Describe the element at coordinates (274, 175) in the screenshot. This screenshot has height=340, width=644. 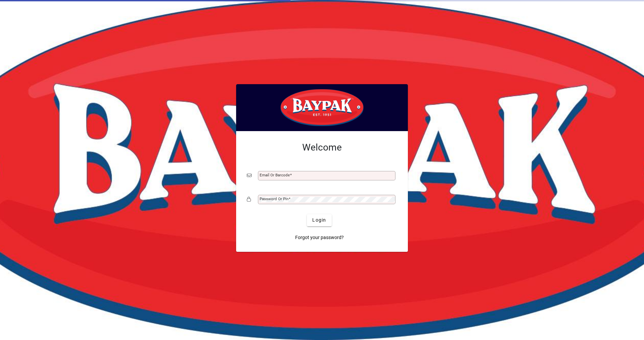
I see `mat-label: Email or Barcode` at that location.